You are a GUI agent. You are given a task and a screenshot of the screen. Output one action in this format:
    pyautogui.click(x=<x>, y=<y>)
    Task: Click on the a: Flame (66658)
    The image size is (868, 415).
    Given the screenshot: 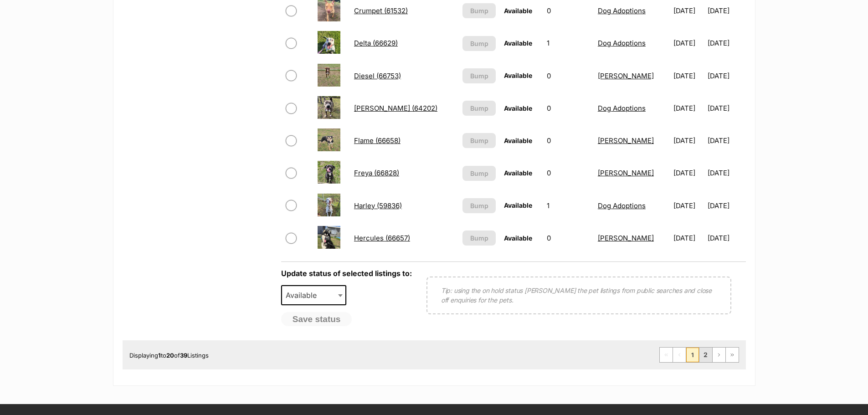 What is the action you would take?
    pyautogui.click(x=378, y=141)
    